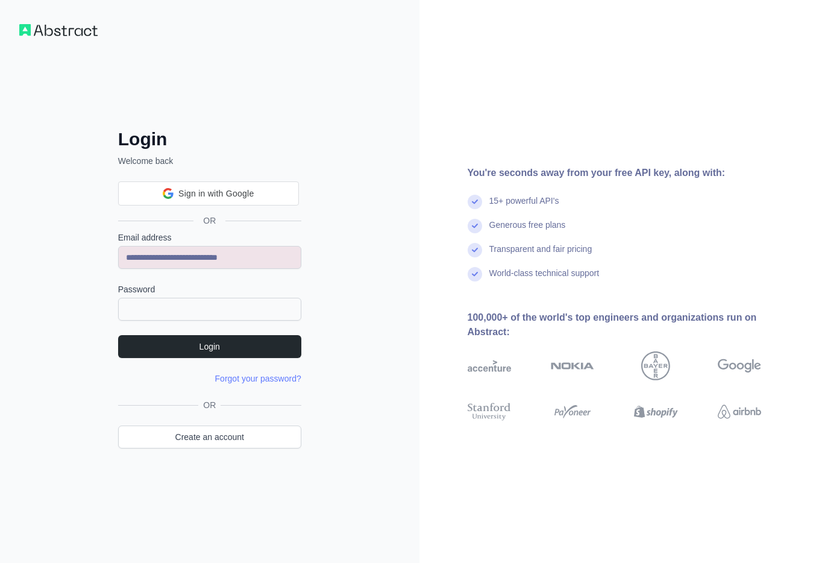 The height and width of the screenshot is (563, 819). What do you see at coordinates (208, 193) in the screenshot?
I see `div: Sign in with Google` at bounding box center [208, 193].